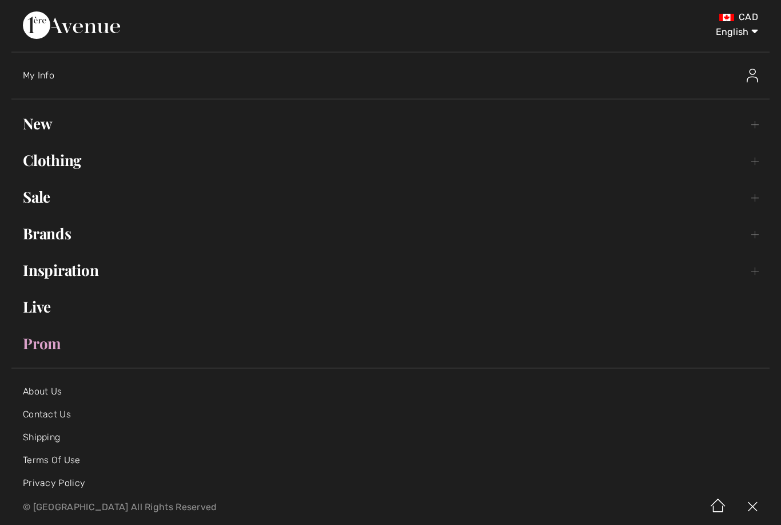 The width and height of the screenshot is (781, 525). What do you see at coordinates (54, 482) in the screenshot?
I see `a: Privacy Policy` at bounding box center [54, 482].